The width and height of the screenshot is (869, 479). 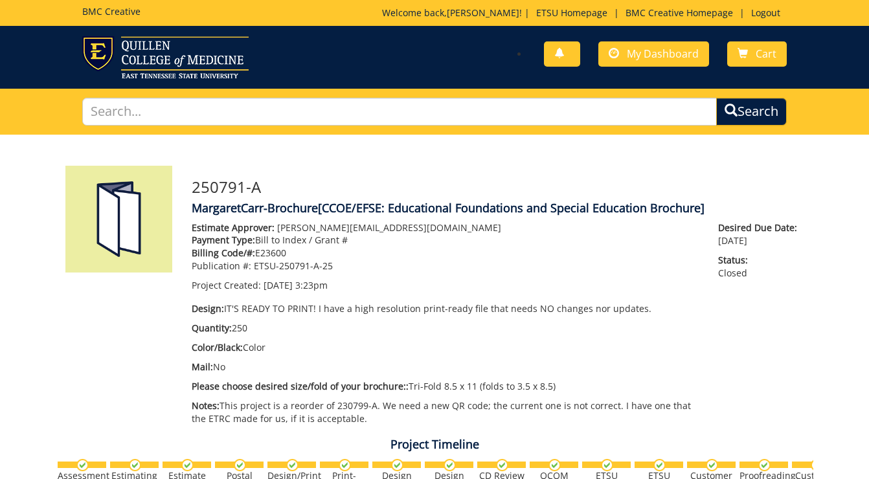 I want to click on span: Mail:, so click(x=202, y=366).